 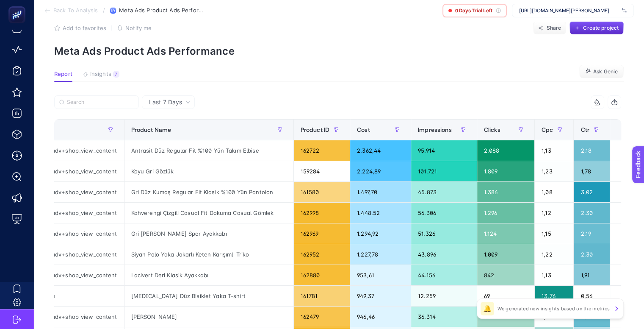 I want to click on div: Antrasit Düz Regular Fit %100 Yün Takım Elbise, so click(x=209, y=151).